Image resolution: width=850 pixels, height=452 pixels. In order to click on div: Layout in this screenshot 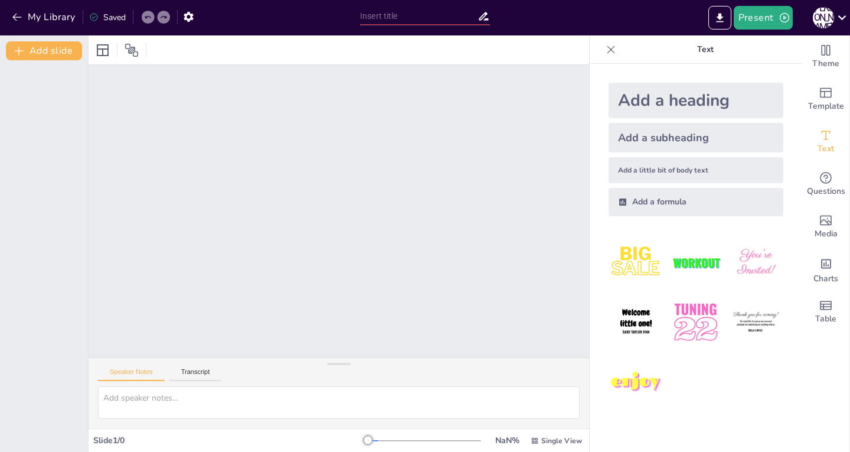, I will do `click(103, 50)`.